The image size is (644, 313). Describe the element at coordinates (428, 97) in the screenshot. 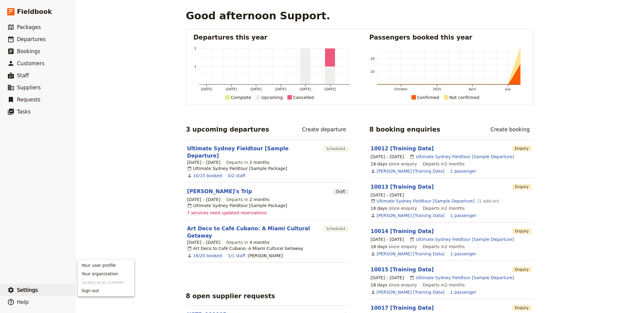

I see `div: Confirmed` at that location.